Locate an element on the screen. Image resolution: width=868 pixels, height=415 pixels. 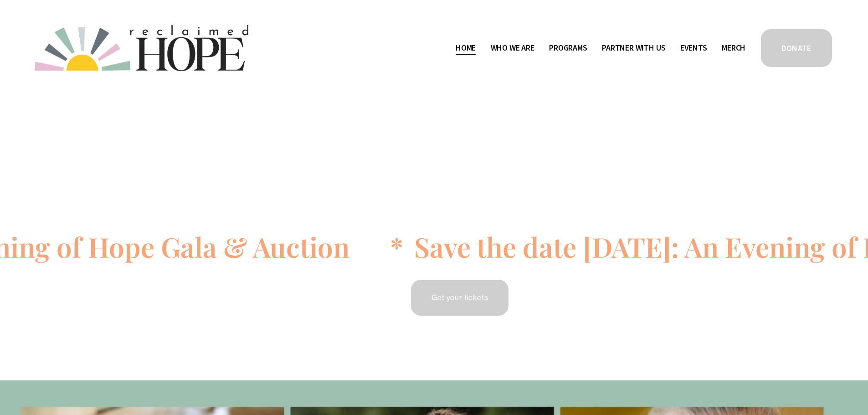
a: Get your tickets is located at coordinates (459, 298).